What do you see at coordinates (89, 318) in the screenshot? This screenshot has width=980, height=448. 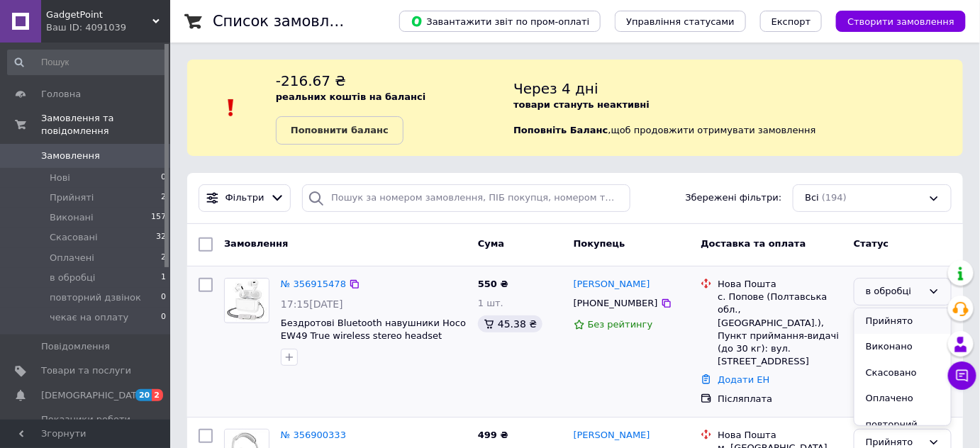 I see `span: чекає на оплату` at bounding box center [89, 318].